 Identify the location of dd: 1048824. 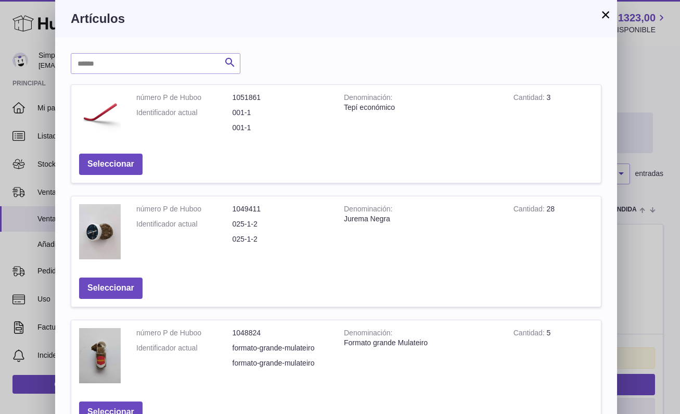
(281, 333).